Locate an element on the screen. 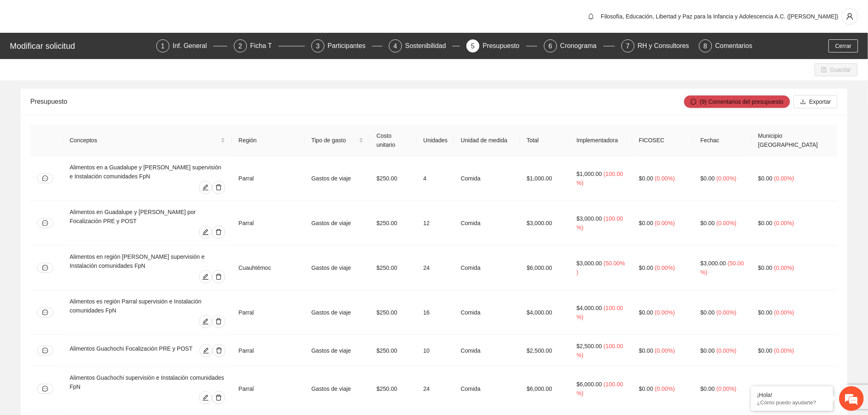 This screenshot has height=415, width=868. span: 8 is located at coordinates (705, 46).